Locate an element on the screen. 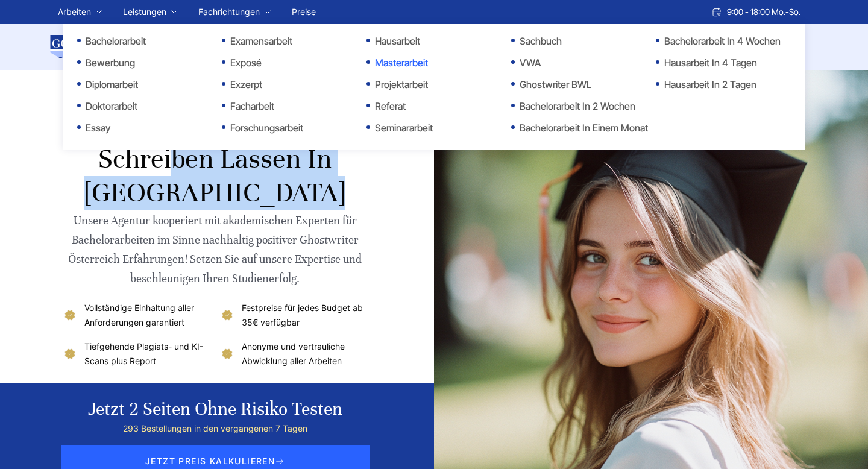  a: VWA is located at coordinates (572, 62).